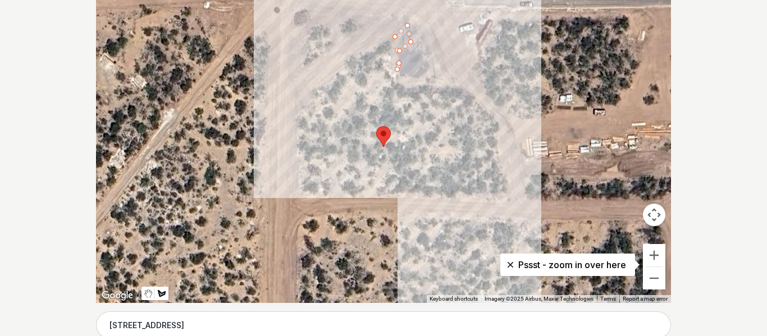 This screenshot has height=336, width=767. Describe the element at coordinates (654, 279) in the screenshot. I see `button: Zoom out` at that location.